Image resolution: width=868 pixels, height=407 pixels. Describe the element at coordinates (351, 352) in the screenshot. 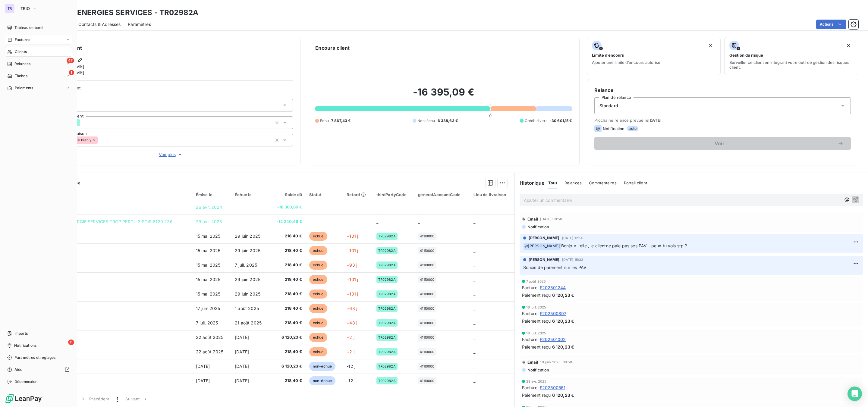

I see `span: +2 j` at that location.